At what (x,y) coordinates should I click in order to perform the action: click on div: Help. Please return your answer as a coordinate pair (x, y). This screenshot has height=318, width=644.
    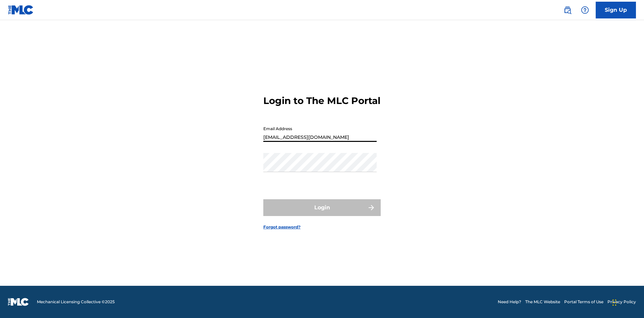
    Looking at the image, I should click on (585, 10).